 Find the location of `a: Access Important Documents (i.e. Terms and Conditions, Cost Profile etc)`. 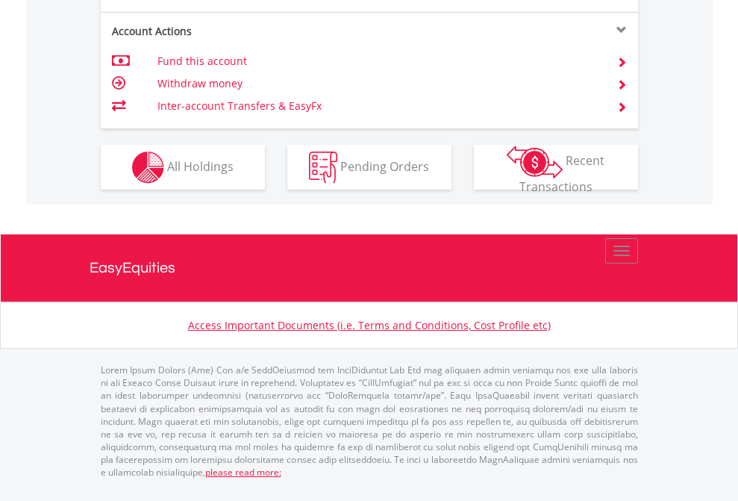

a: Access Important Documents (i.e. Terms and Conditions, Cost Profile etc) is located at coordinates (369, 325).